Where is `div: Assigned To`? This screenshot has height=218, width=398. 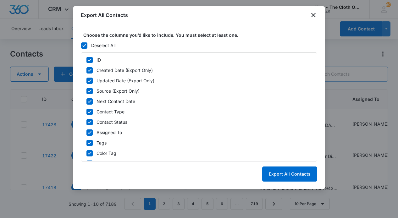 div: Assigned To is located at coordinates (109, 132).